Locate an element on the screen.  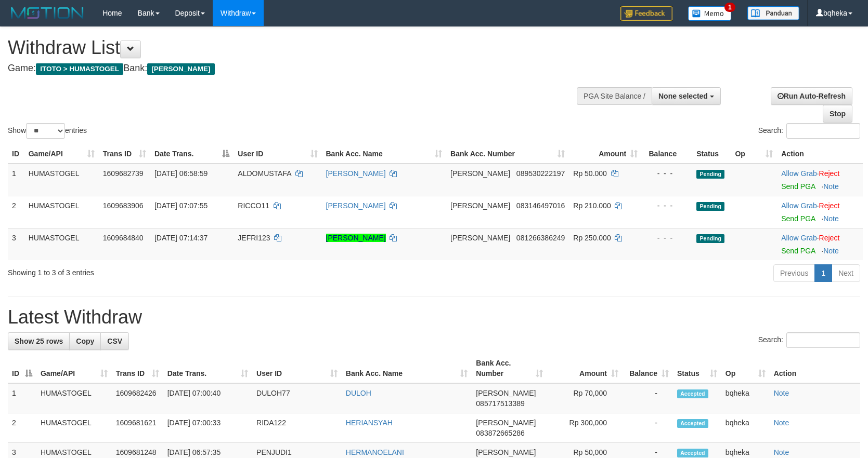
td: 1609681621 is located at coordinates (138, 428).